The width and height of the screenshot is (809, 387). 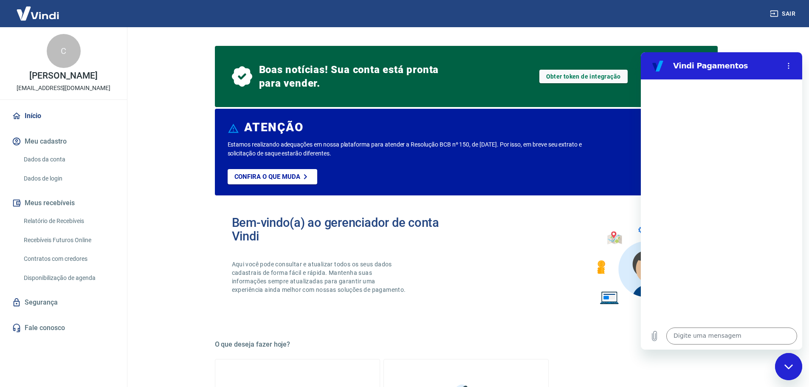 I want to click on a: Obter token de integração, so click(x=583, y=76).